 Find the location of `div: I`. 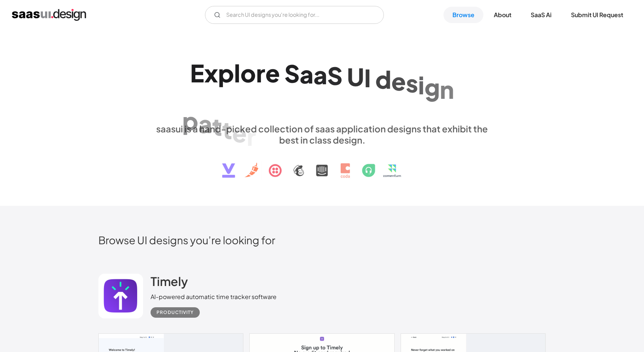

div: I is located at coordinates (368, 78).